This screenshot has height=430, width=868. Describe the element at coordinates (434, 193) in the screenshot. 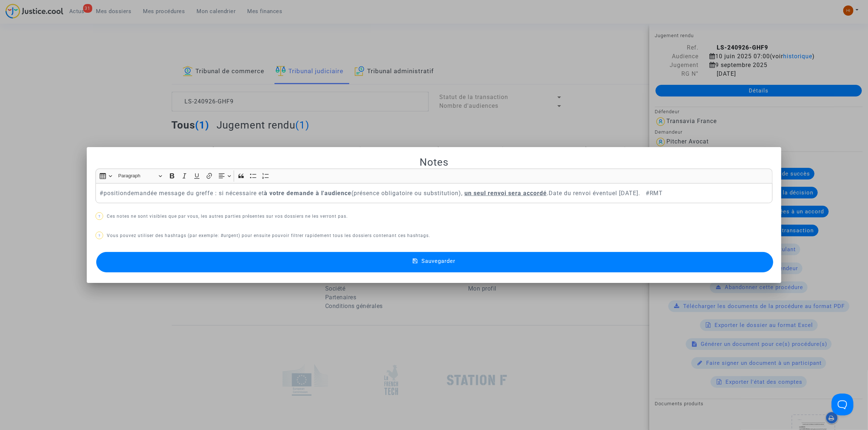

I see `p: #positiondemandée message du greffe : si nécessaire et (présence obligatoire ou substitution), .D...` at that location.